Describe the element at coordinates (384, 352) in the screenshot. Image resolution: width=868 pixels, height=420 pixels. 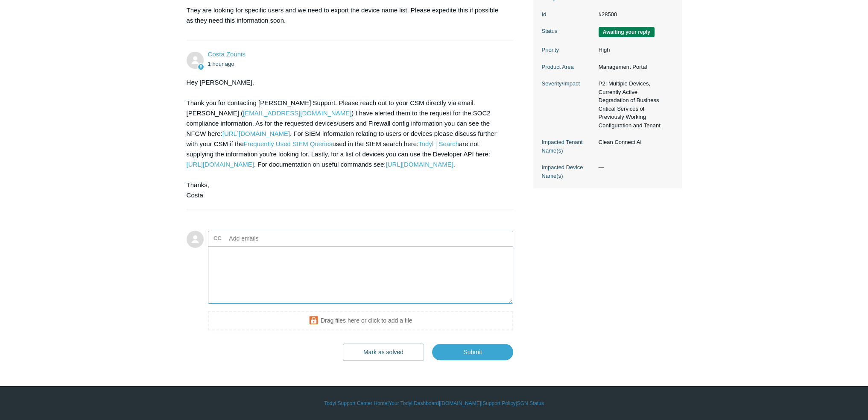
I see `button: Mark as solved` at that location.